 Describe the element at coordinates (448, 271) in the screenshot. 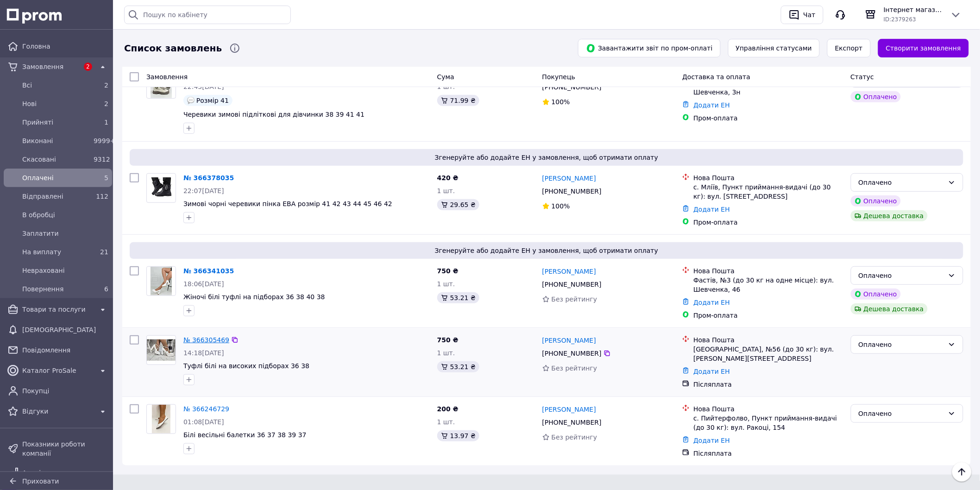

I see `span: 750 ₴` at that location.